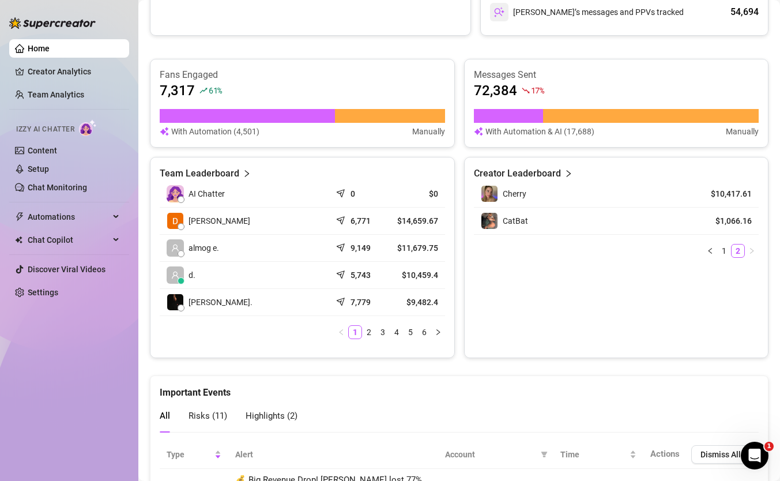 This screenshot has height=481, width=780. I want to click on span: Time, so click(594, 454).